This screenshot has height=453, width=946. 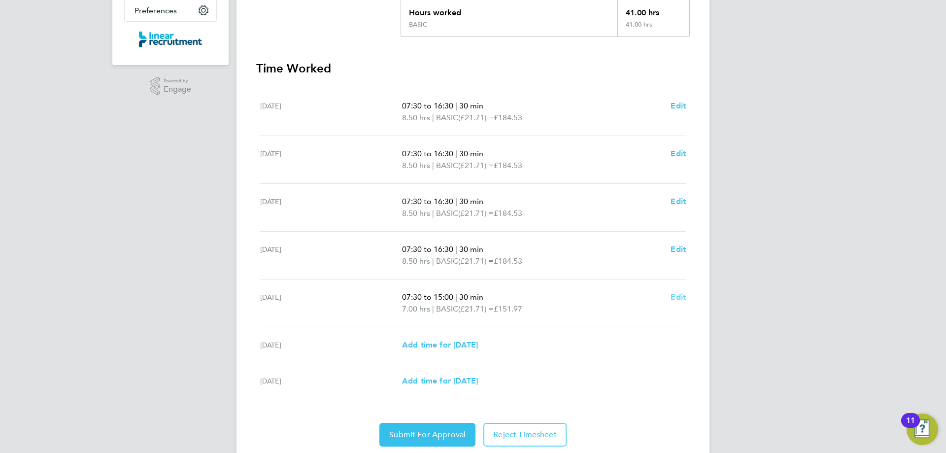 What do you see at coordinates (508, 309) in the screenshot?
I see `span: £151.97` at bounding box center [508, 309].